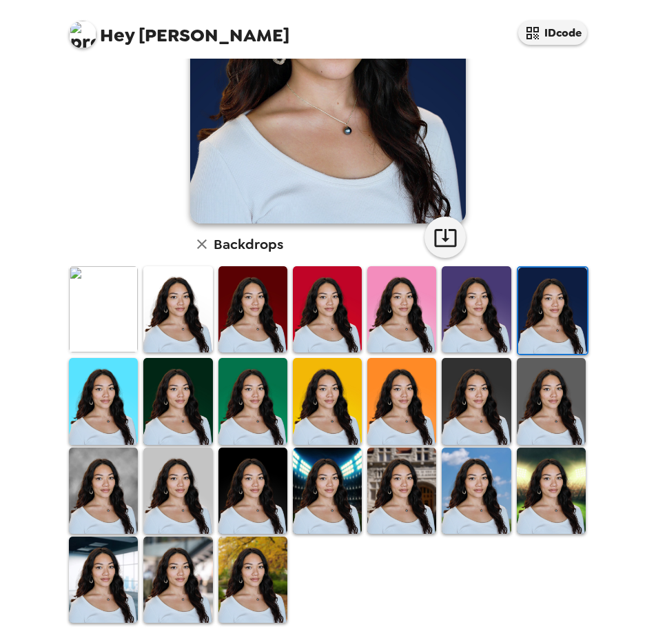  What do you see at coordinates (117, 35) in the screenshot?
I see `span: Hey` at bounding box center [117, 35].